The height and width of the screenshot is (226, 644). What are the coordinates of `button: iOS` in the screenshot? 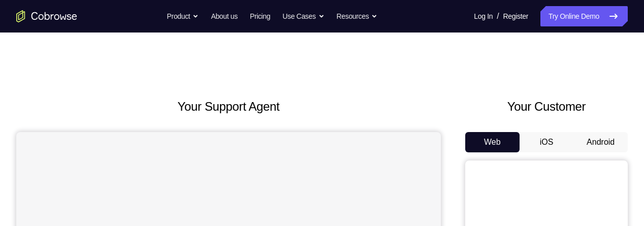 It's located at (546, 142).